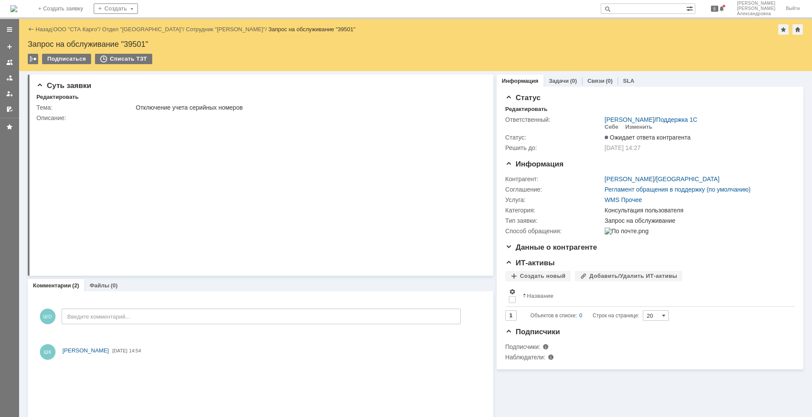 This screenshot has height=417, width=812. Describe the element at coordinates (697, 221) in the screenshot. I see `div: Запрос на обслуживание` at that location.